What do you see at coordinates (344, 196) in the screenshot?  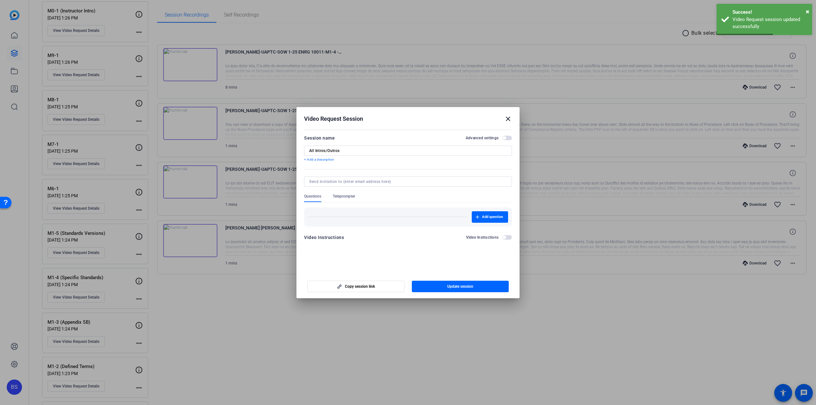 I see `span: Teleprompter` at bounding box center [344, 196].